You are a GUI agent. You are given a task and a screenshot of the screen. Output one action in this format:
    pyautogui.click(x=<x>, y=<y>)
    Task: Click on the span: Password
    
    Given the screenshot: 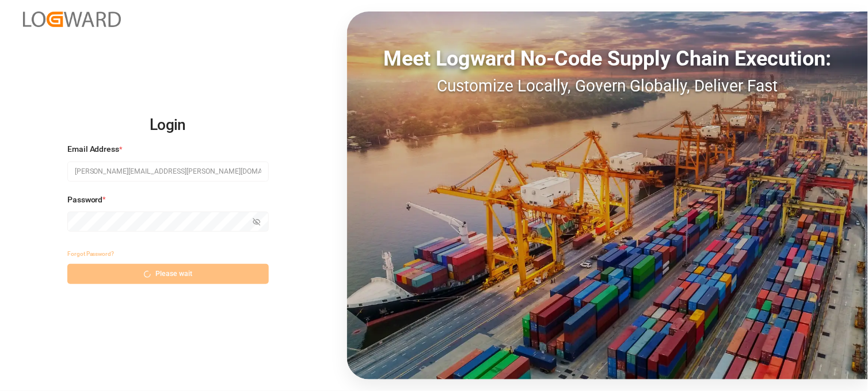 What is the action you would take?
    pyautogui.click(x=85, y=200)
    